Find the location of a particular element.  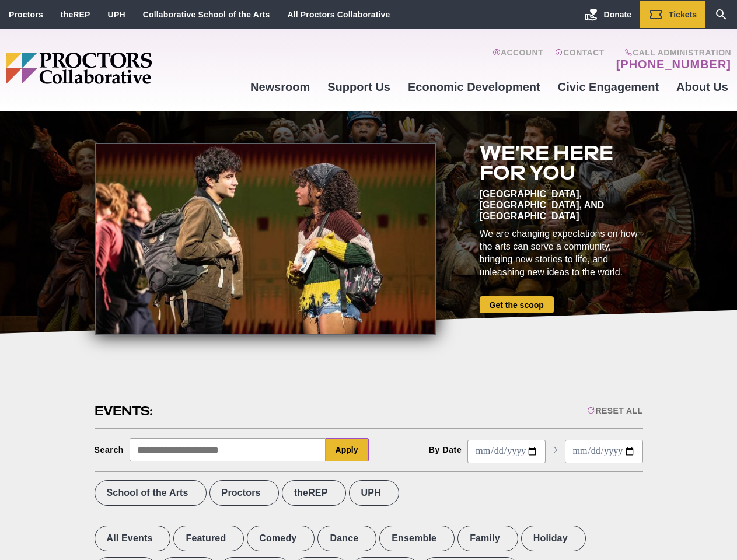

div: Reset All is located at coordinates (614, 411).